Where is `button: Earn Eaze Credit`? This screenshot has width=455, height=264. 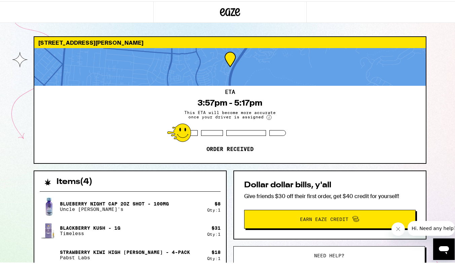
button: Earn Eaze Credit is located at coordinates (330, 218).